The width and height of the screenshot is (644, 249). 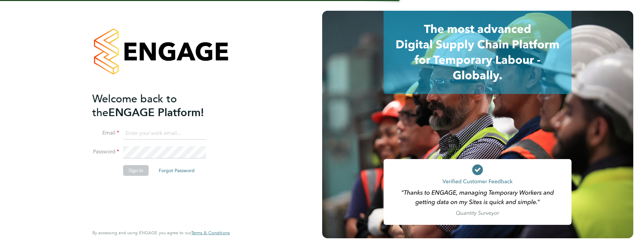 I want to click on button: Sign In, so click(x=136, y=170).